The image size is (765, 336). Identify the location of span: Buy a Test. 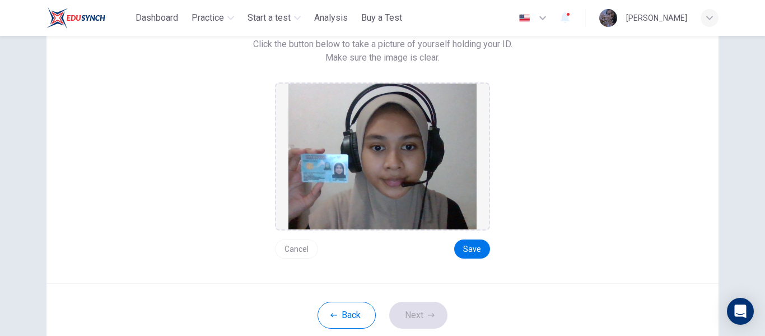
(382, 18).